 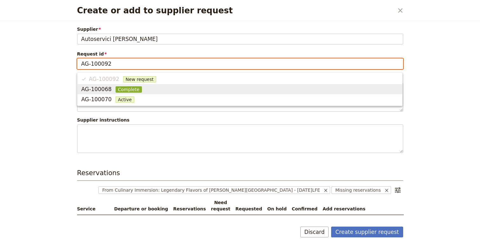 What do you see at coordinates (235, 10) in the screenshot?
I see `h2: Create or add to supplier request` at bounding box center [235, 10].